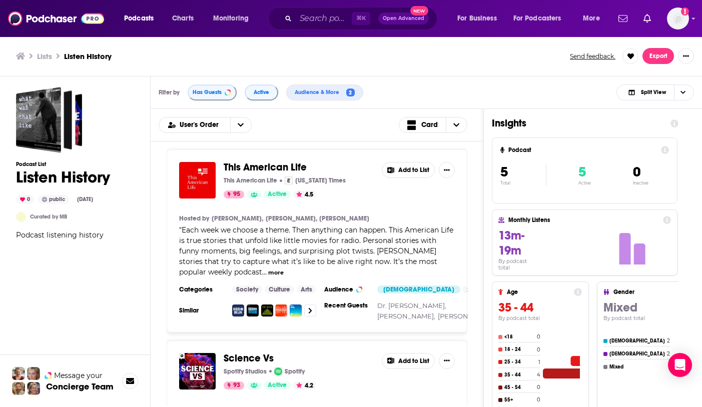  I want to click on img: User Profile, so click(678, 19).